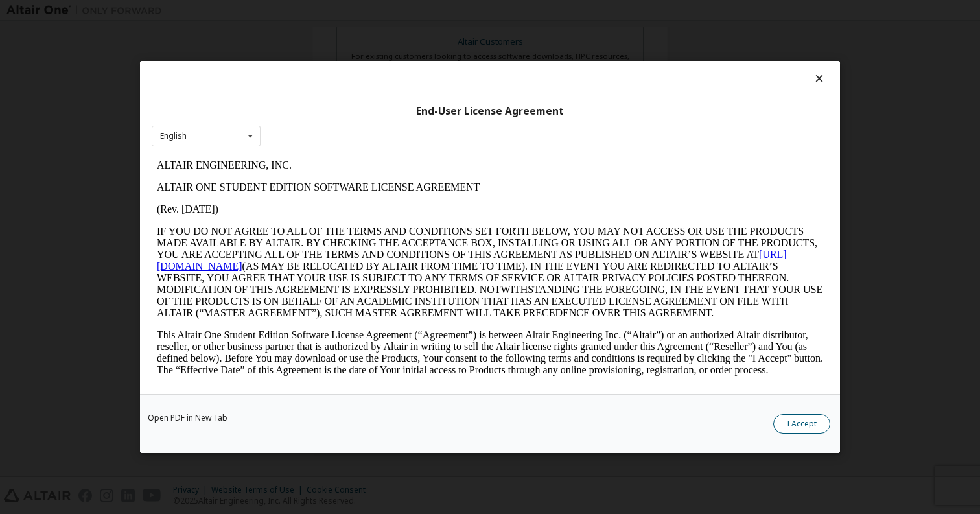  Describe the element at coordinates (802, 423) in the screenshot. I see `button: I Accept` at that location.